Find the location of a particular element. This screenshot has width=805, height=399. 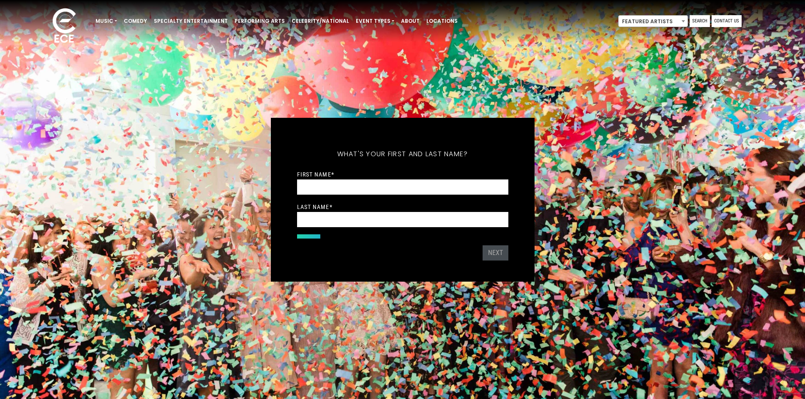

label: Last Name is located at coordinates (315, 207).